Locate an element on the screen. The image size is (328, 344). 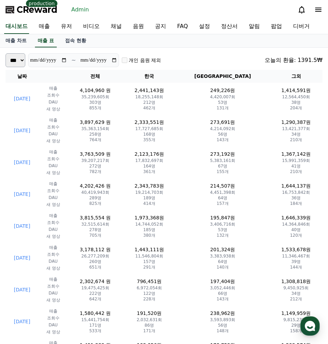
p: 212명 is located at coordinates (149, 102).